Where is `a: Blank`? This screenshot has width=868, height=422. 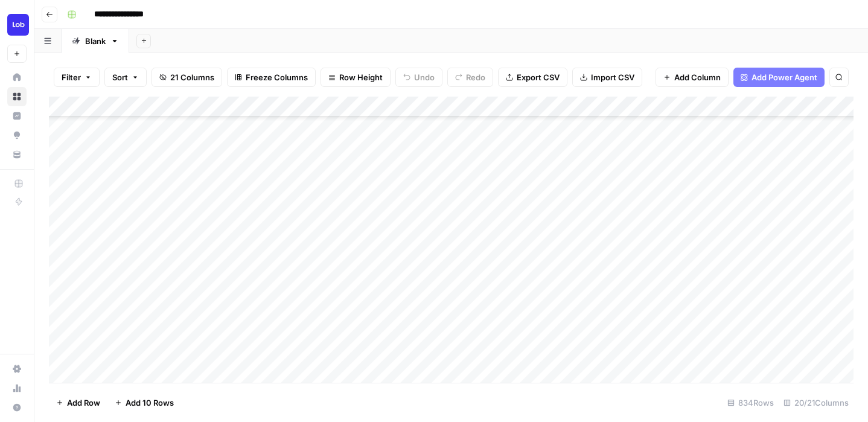
a: Blank is located at coordinates (95, 41).